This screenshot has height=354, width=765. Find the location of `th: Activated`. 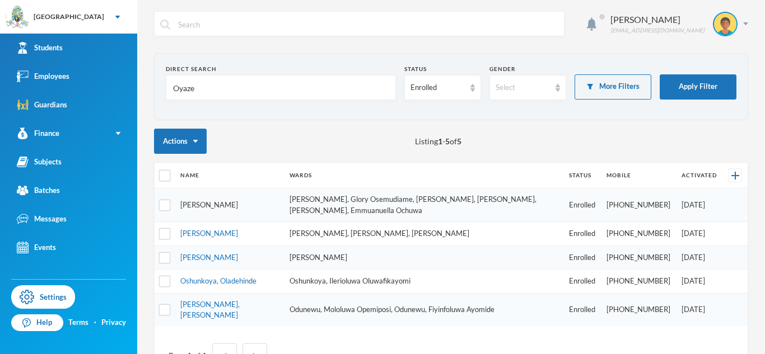

th: Activated is located at coordinates (699, 176).